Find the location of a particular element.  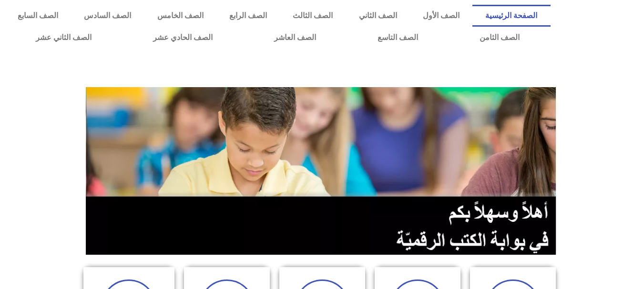

a: الصف الحادي عشر is located at coordinates (183, 37).